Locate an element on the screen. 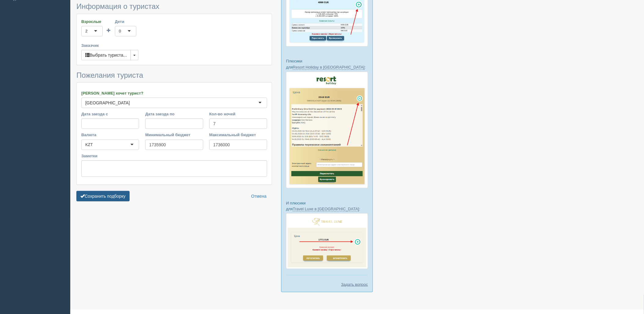 The height and width of the screenshot is (314, 644). label: Дата заезда по is located at coordinates (174, 114).